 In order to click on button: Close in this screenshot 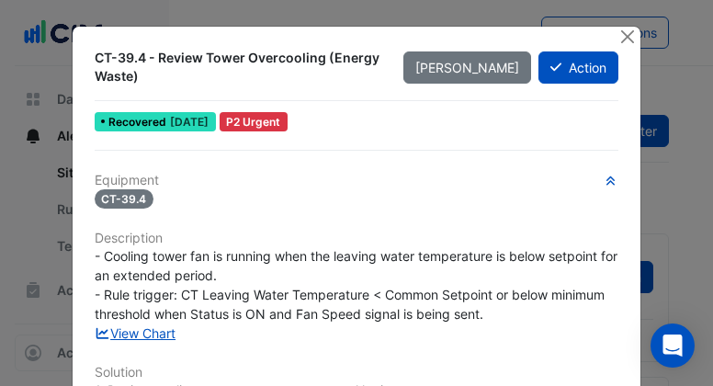, I will do `click(627, 36)`.